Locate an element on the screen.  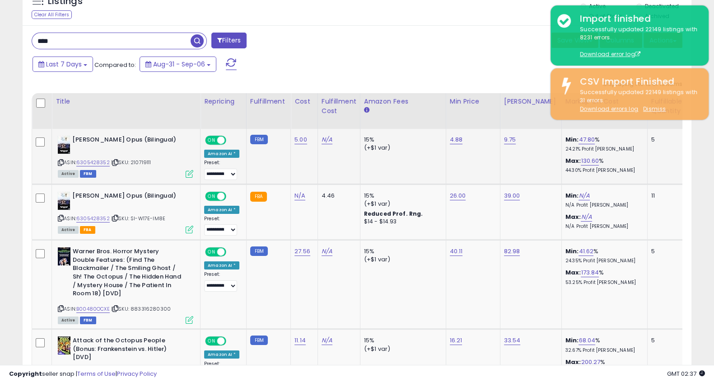
span: Last 7 Days is located at coordinates (64, 64).